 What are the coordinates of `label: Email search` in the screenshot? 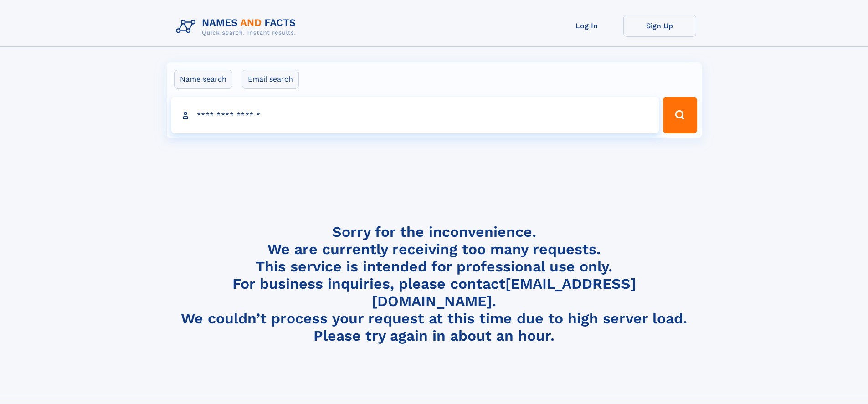 It's located at (270, 80).